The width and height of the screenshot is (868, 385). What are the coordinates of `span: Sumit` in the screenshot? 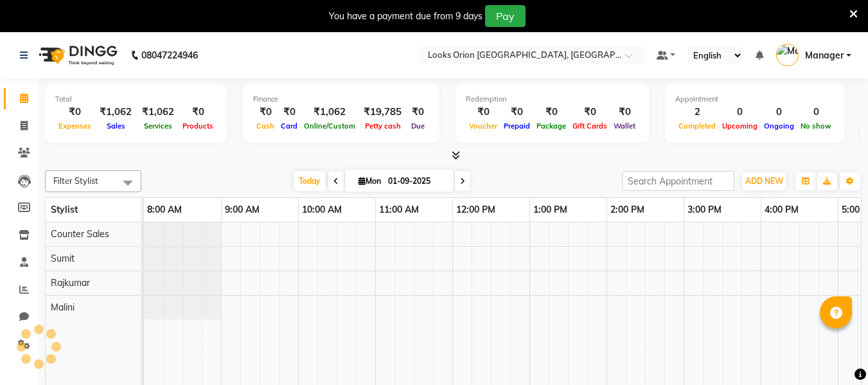 It's located at (62, 258).